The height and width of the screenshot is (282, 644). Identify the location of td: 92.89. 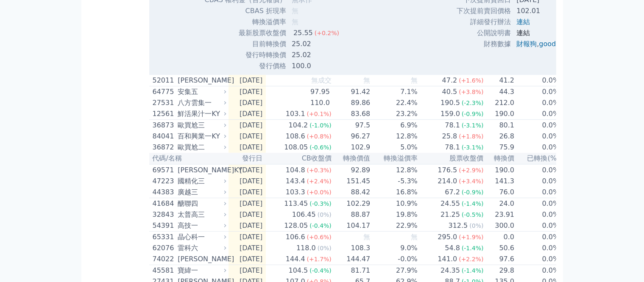
(351, 170).